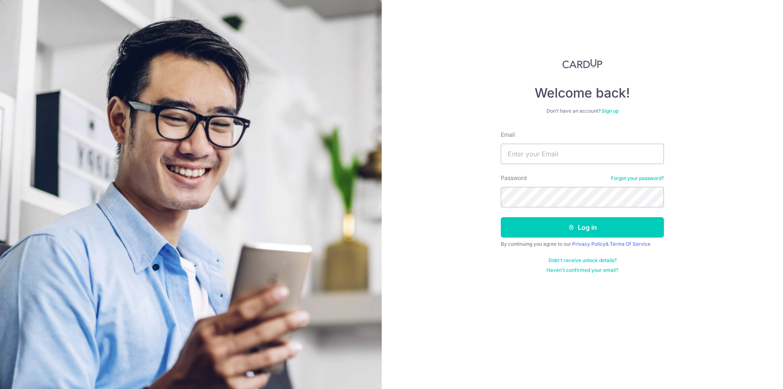 The width and height of the screenshot is (783, 389). I want to click on button: Log in, so click(583, 227).